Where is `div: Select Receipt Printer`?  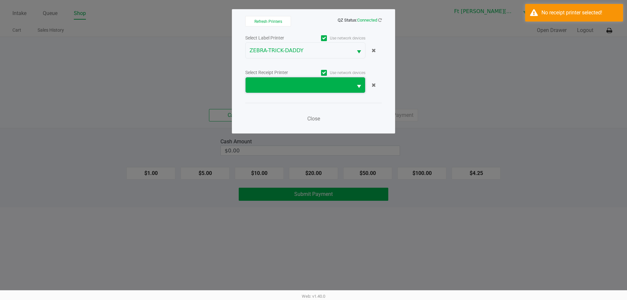 div: Select Receipt Printer is located at coordinates (275, 72).